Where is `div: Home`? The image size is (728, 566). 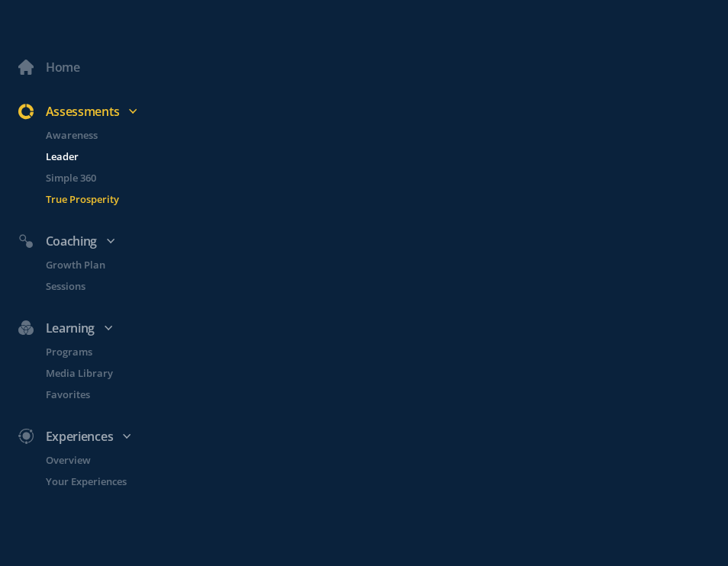
div: Home is located at coordinates (63, 67).